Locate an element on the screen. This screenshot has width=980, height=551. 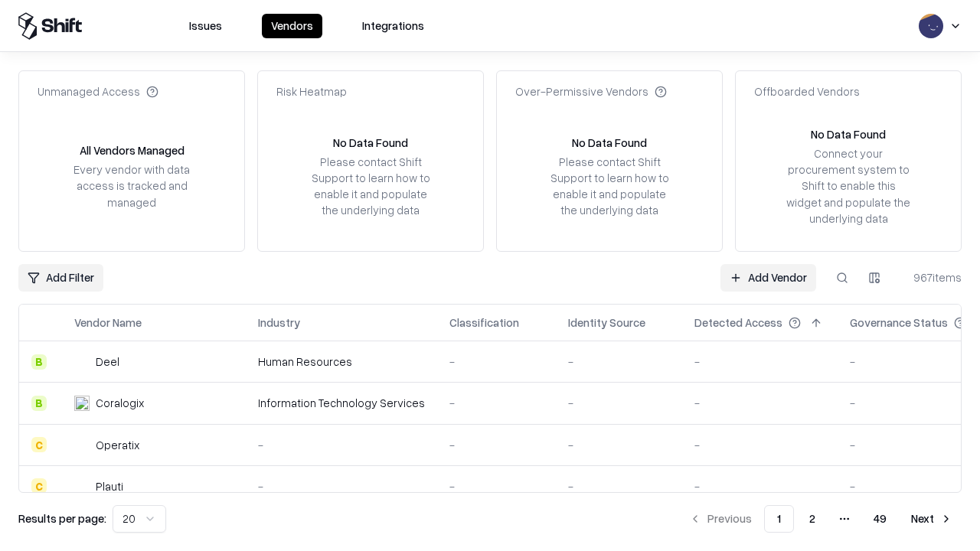
img: Operatix is located at coordinates (82, 445).